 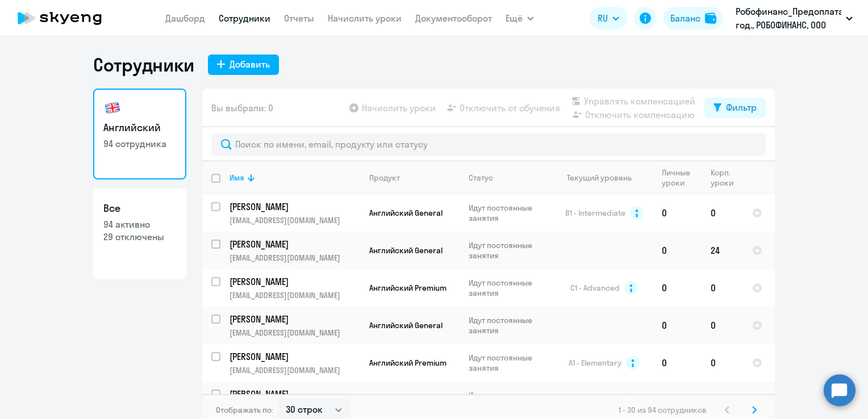 I want to click on span: A1 - Elementary, so click(x=595, y=363).